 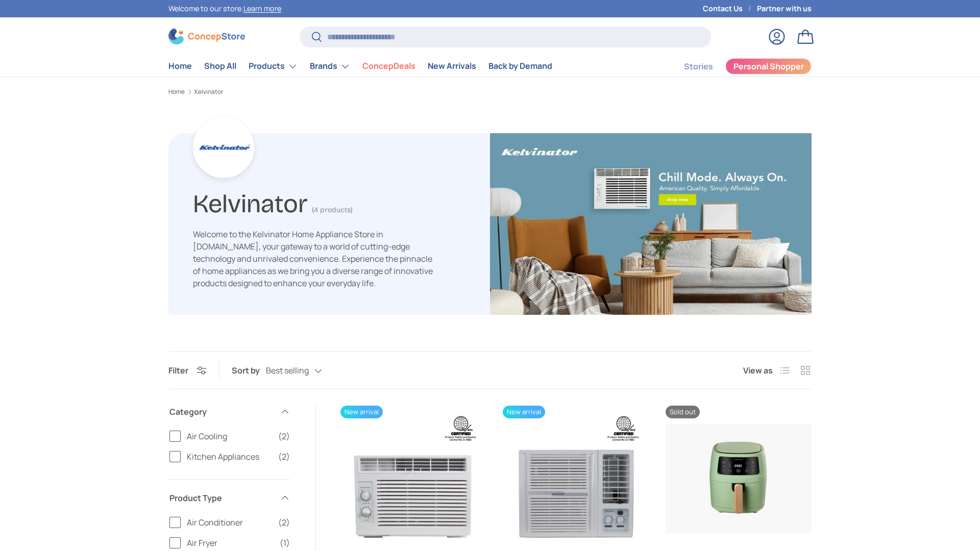 What do you see at coordinates (224, 8) in the screenshot?
I see `p: Welcome to our store.` at bounding box center [224, 8].